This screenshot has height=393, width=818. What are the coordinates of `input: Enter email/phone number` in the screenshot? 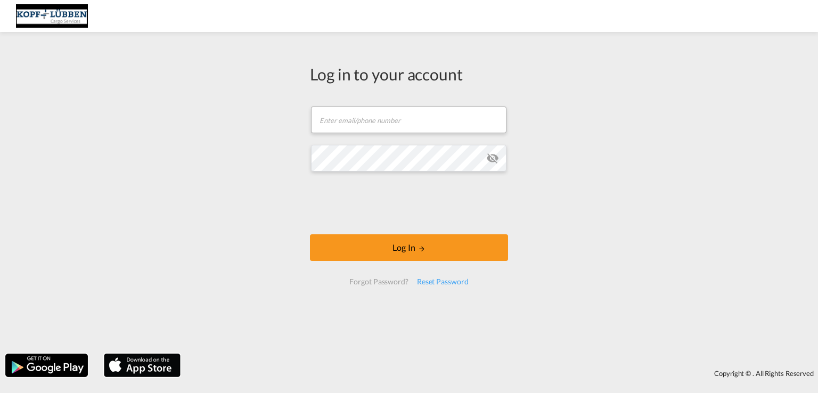 It's located at (408, 120).